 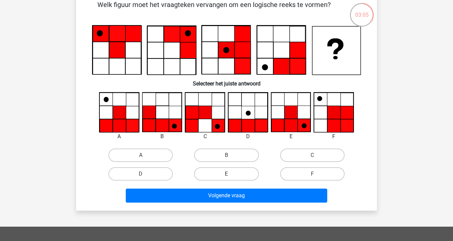 What do you see at coordinates (227, 196) in the screenshot?
I see `button: Volgende vraag` at bounding box center [227, 196].